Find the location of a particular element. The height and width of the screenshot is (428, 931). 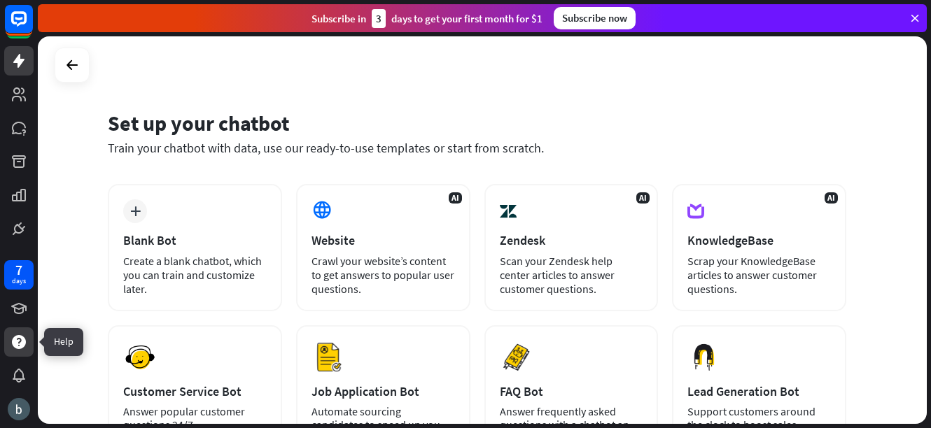

div: Website is located at coordinates (383, 240).